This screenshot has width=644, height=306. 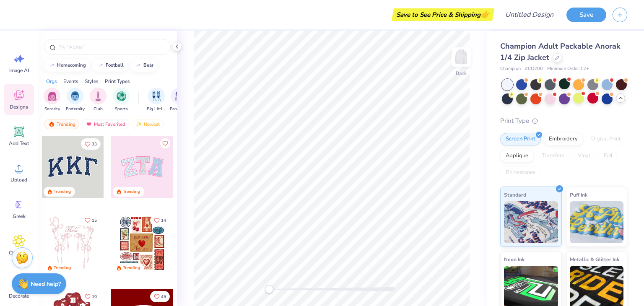 What do you see at coordinates (67, 65) in the screenshot?
I see `button: homecoming` at bounding box center [67, 65].